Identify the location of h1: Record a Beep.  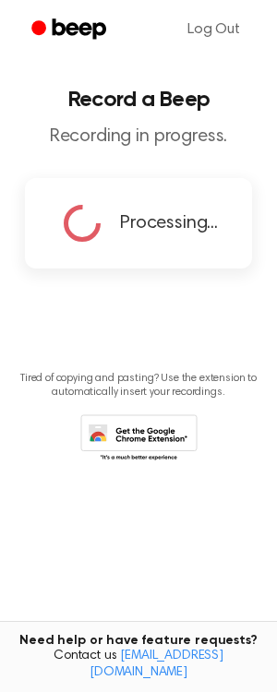
(138, 100).